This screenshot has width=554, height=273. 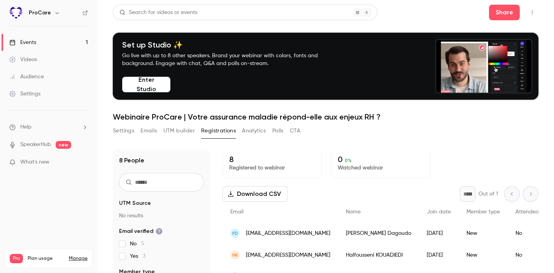 What do you see at coordinates (146, 84) in the screenshot?
I see `button: Enter Studio` at bounding box center [146, 84].